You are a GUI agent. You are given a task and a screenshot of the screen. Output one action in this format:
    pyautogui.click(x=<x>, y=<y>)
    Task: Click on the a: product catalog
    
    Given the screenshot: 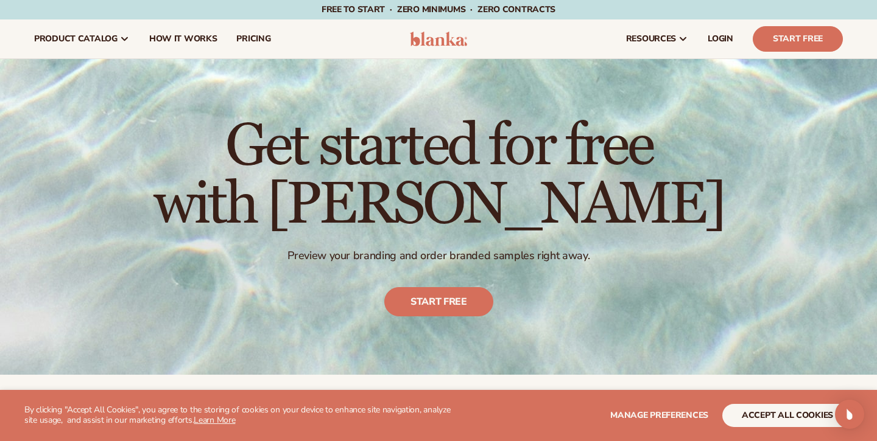 What is the action you would take?
    pyautogui.click(x=82, y=39)
    